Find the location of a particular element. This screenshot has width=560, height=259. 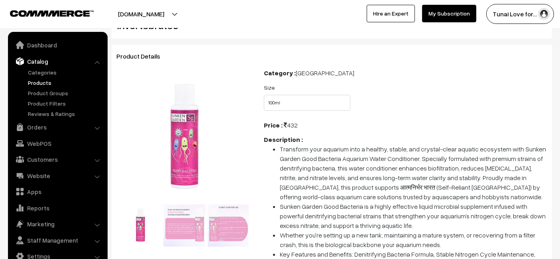

a: Customers is located at coordinates (57, 159).